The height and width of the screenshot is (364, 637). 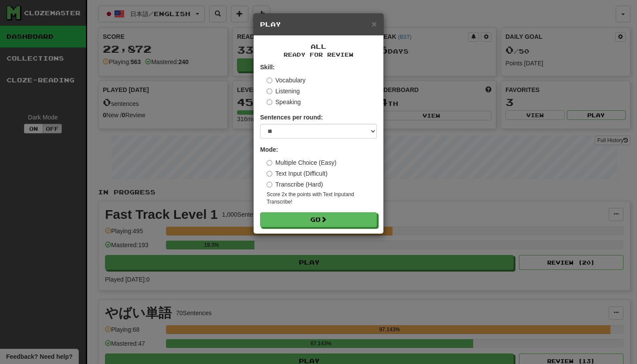 What do you see at coordinates (319, 220) in the screenshot?
I see `button: Go` at bounding box center [319, 220].